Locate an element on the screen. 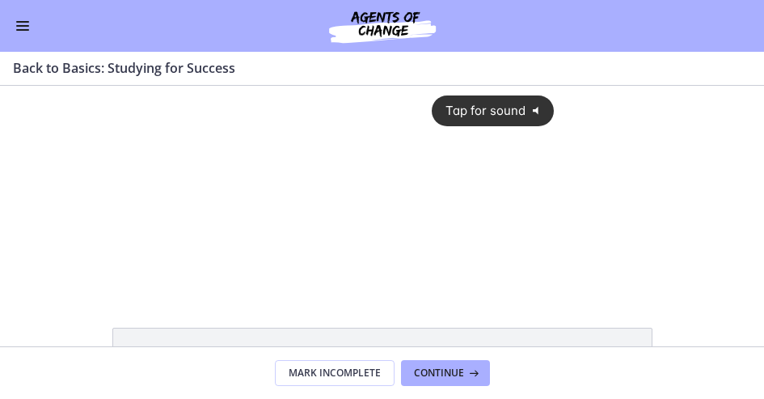 This screenshot has height=399, width=764. span: Continue is located at coordinates (439, 373).